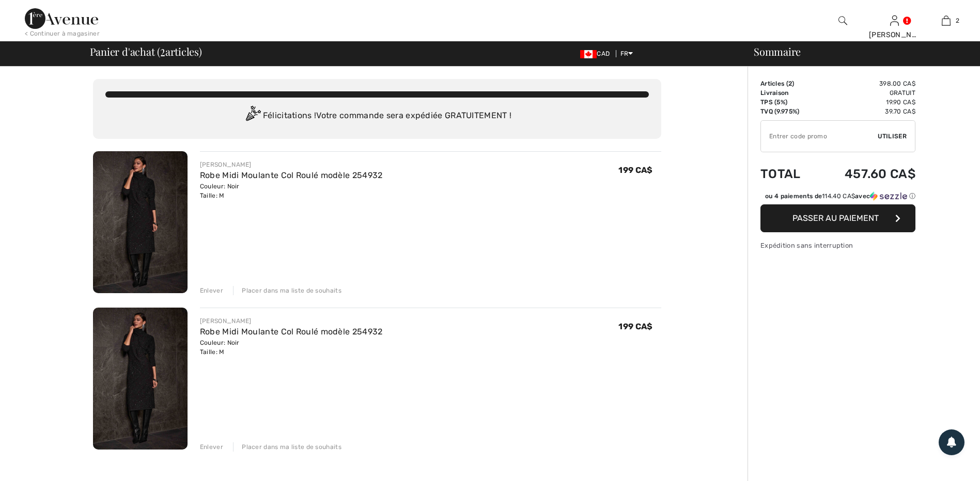  What do you see at coordinates (789, 84) in the screenshot?
I see `td: Articles ( )` at bounding box center [789, 84].